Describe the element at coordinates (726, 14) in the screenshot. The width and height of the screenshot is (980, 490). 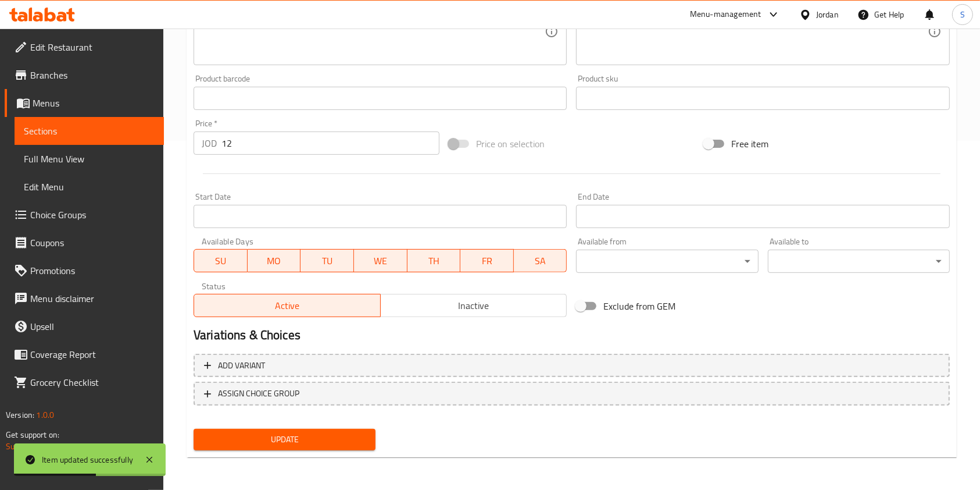
I see `div: Menu-management` at that location.